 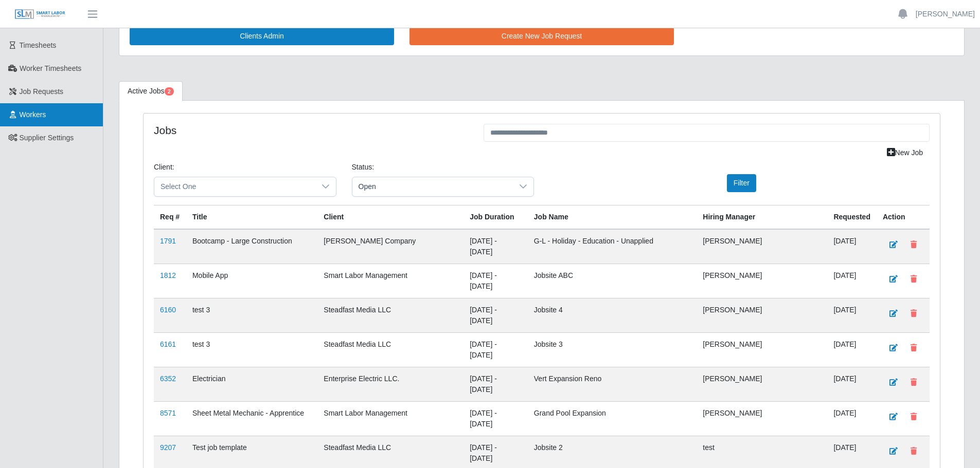 I want to click on a: 9207, so click(x=168, y=448).